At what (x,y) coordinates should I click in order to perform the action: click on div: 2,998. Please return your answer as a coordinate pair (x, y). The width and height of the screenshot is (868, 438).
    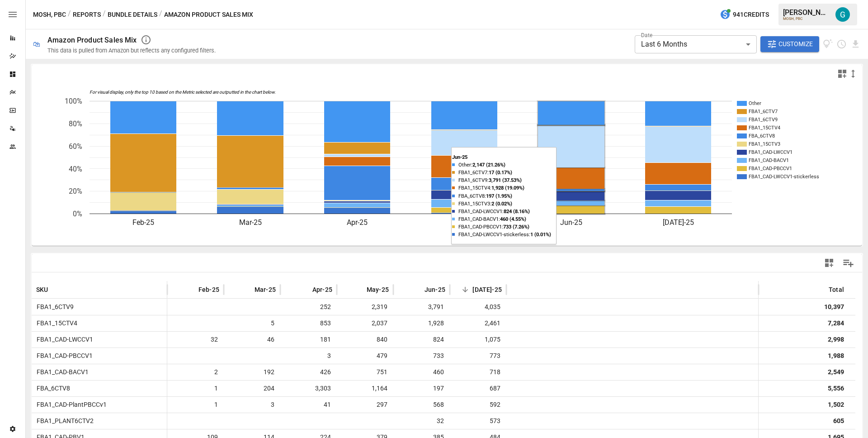
    Looking at the image, I should click on (836, 339).